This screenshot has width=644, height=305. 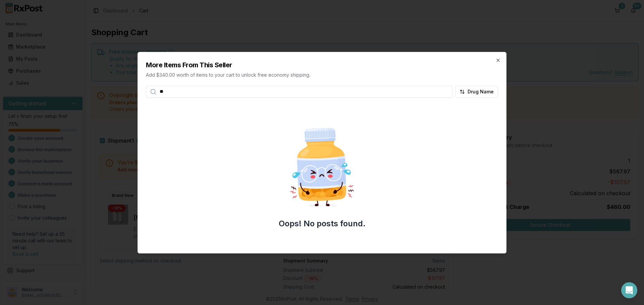 I want to click on img: Sad Pill Bottle, so click(x=322, y=168).